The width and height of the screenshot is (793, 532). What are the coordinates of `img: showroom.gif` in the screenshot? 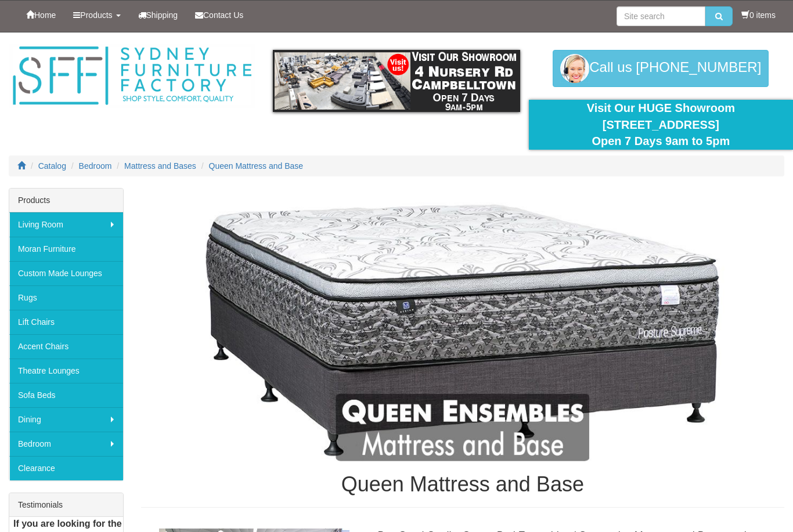 It's located at (396, 81).